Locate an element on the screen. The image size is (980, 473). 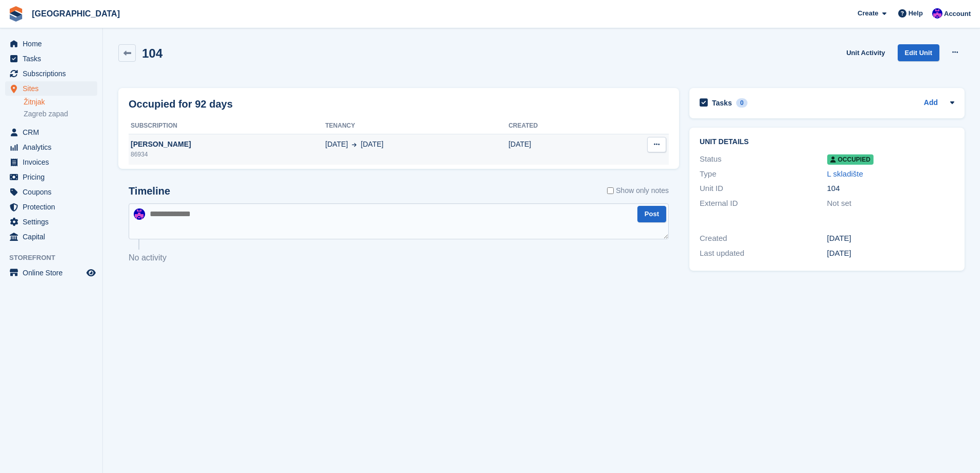
div: Unit ID is located at coordinates (763, 189).